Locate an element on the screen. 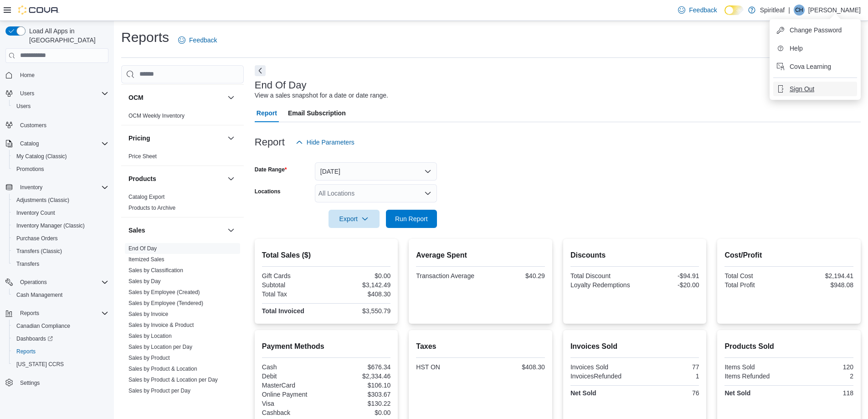  button: Operations is located at coordinates (33, 283).